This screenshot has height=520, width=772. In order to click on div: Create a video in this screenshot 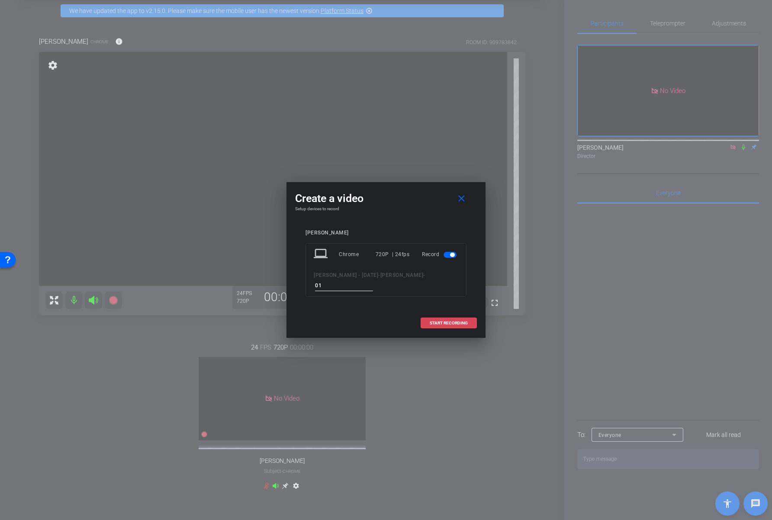, I will do `click(386, 199)`.